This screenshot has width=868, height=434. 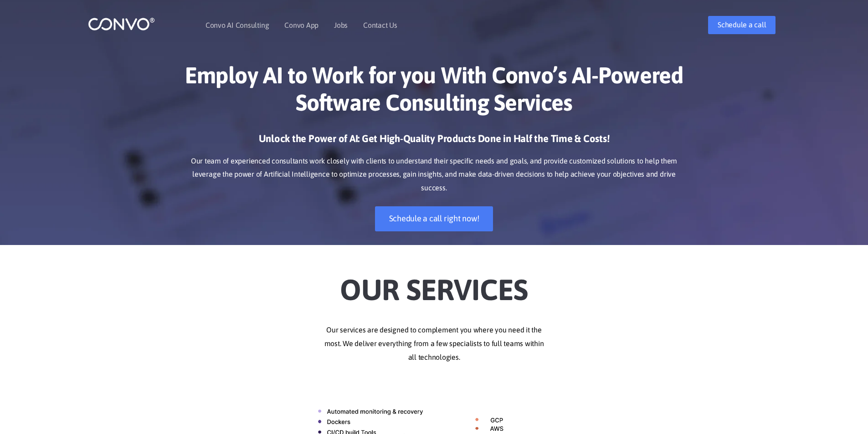 What do you see at coordinates (434, 344) in the screenshot?
I see `p: Our services are designed to complement you where you need it the most. We deliver everything fro...` at bounding box center [434, 344].